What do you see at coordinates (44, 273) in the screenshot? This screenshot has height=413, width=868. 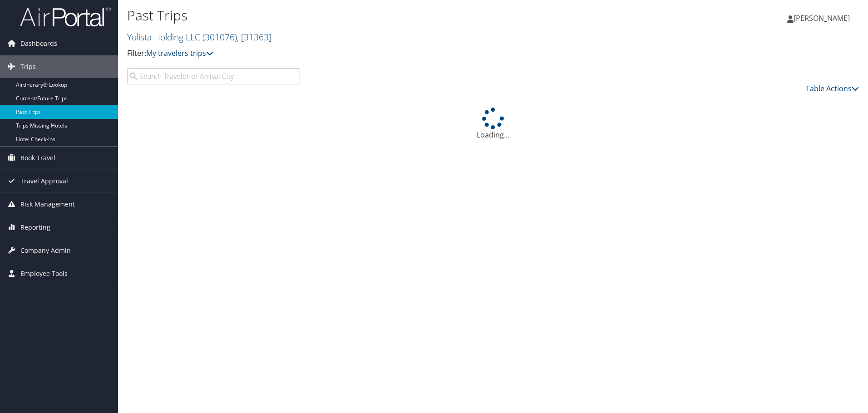 I see `span: Employee Tools` at bounding box center [44, 273].